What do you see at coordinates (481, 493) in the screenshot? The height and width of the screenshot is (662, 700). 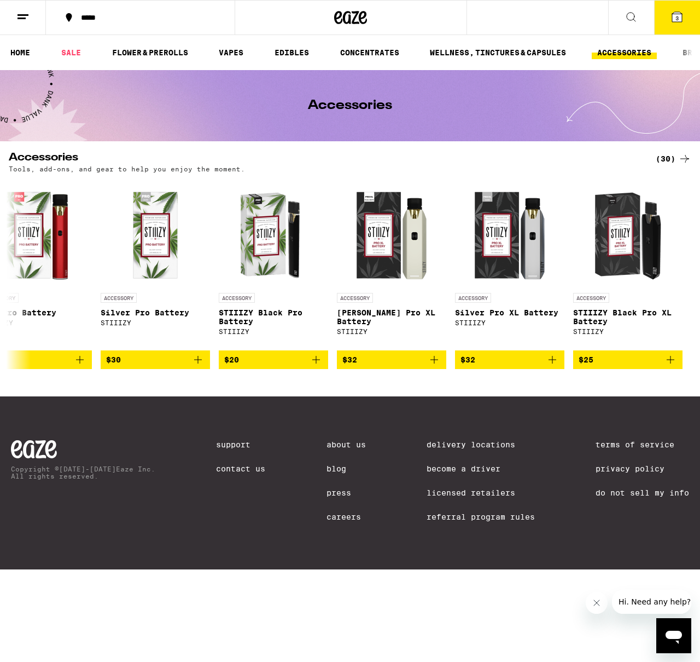 I see `a: Licensed Retailers` at bounding box center [481, 493].